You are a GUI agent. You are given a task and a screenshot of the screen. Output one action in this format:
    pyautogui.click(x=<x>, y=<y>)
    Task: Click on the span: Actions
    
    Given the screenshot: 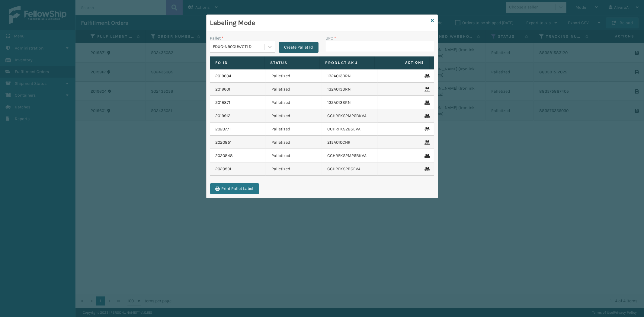 What is the action you would take?
    pyautogui.click(x=402, y=62)
    